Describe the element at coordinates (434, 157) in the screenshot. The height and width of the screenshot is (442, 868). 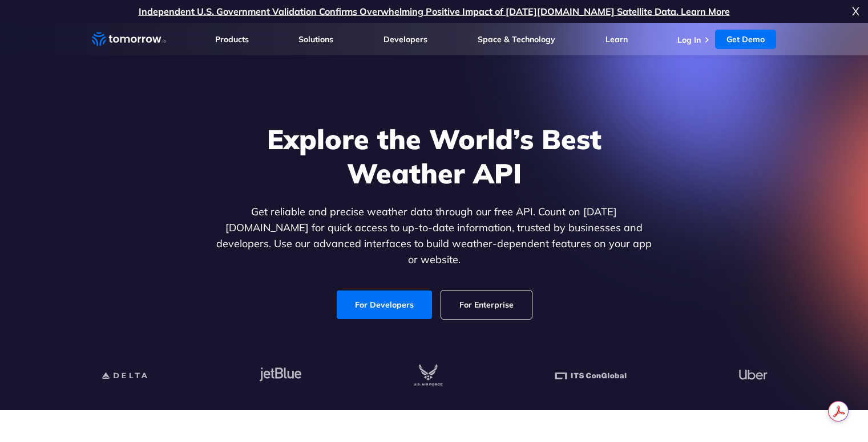
I see `h1: Explore the World’s Best Weather API` at that location.